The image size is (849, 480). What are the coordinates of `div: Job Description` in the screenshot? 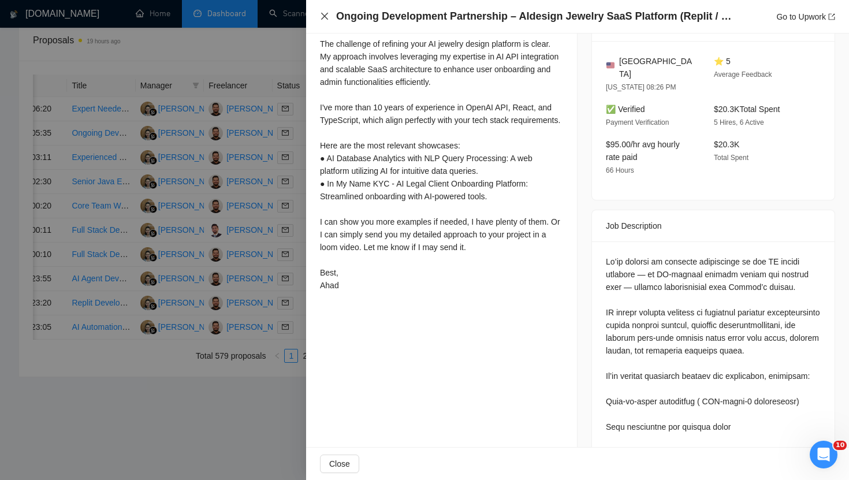 It's located at (714, 226).